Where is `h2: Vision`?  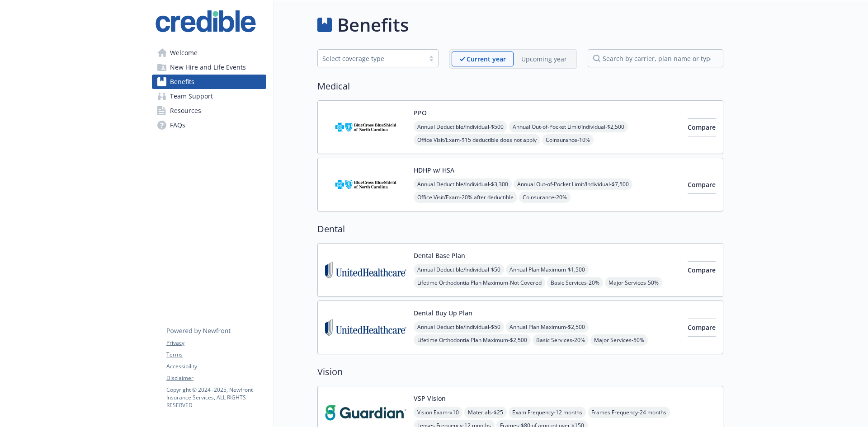 h2: Vision is located at coordinates (520, 372).